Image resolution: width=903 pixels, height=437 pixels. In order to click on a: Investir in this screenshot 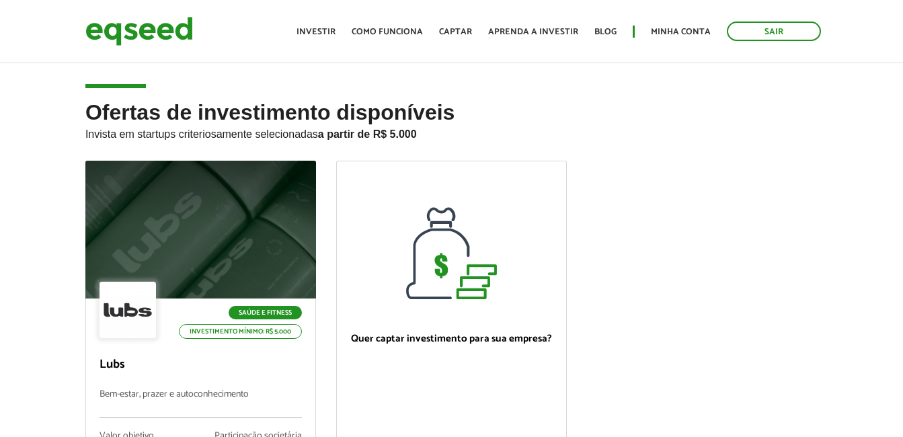, I will do `click(316, 32)`.